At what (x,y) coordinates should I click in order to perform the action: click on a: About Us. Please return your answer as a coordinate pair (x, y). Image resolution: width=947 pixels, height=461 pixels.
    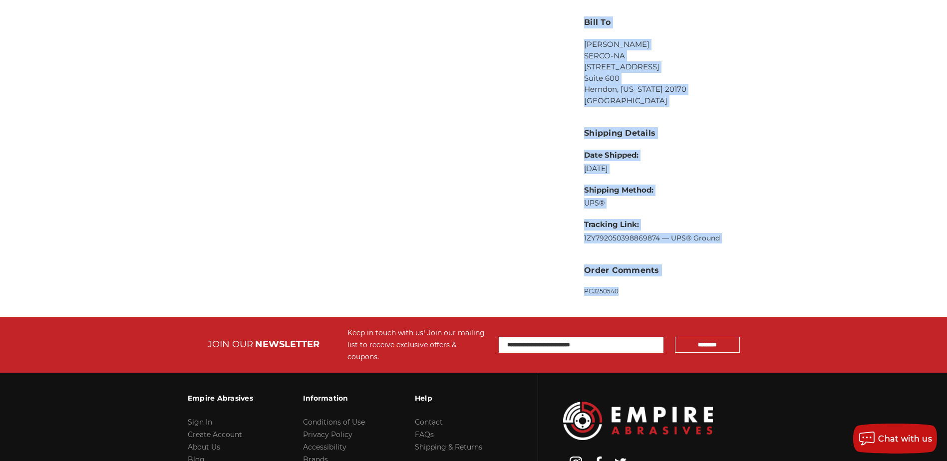
    Looking at the image, I should click on (204, 447).